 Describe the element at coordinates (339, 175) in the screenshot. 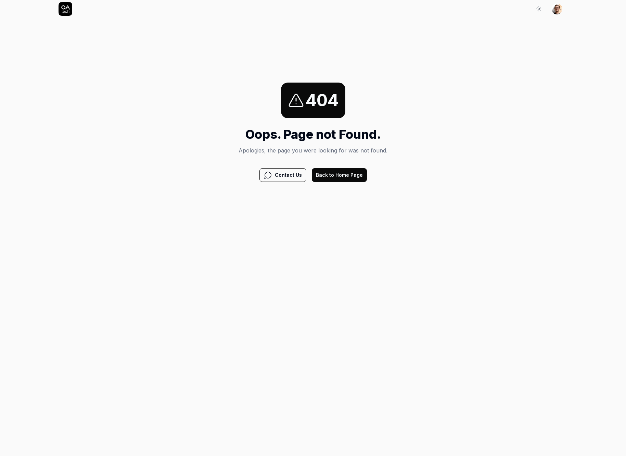

I see `button: Back to Home Page` at that location.